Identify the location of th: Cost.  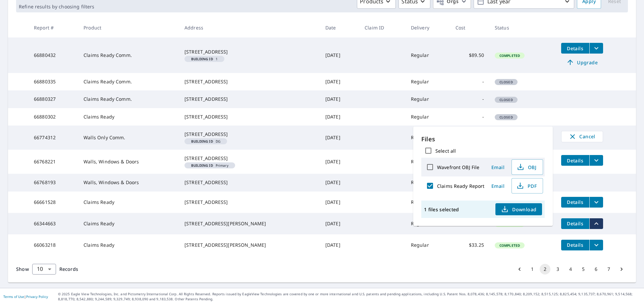
(470, 27).